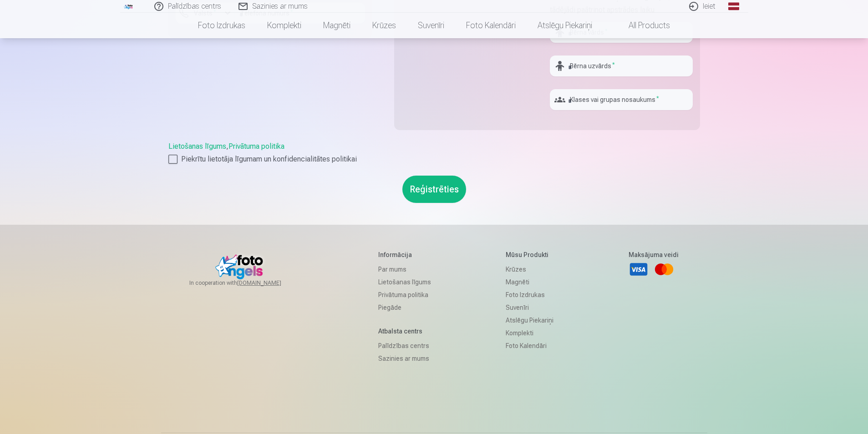 This screenshot has width=868, height=434. I want to click on img: /fa1, so click(129, 7).